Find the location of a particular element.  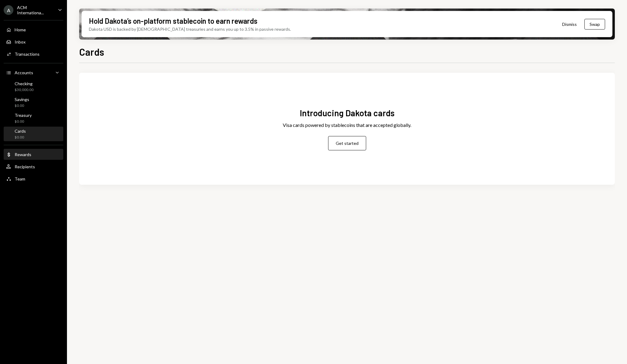

div: Treasury is located at coordinates (23, 115).